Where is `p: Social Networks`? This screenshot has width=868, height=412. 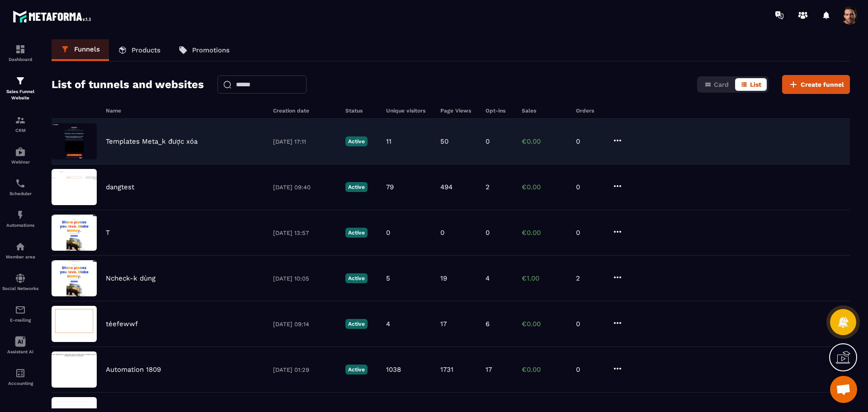 p: Social Networks is located at coordinates (20, 289).